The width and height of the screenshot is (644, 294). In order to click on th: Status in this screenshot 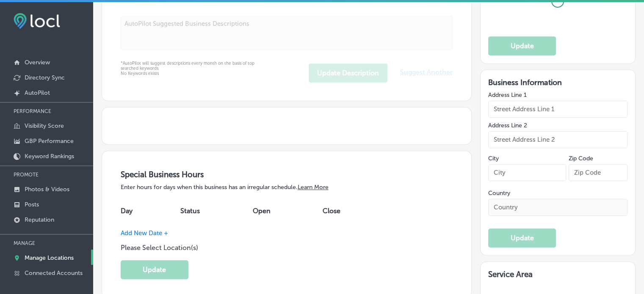, I will do `click(217, 211)`.